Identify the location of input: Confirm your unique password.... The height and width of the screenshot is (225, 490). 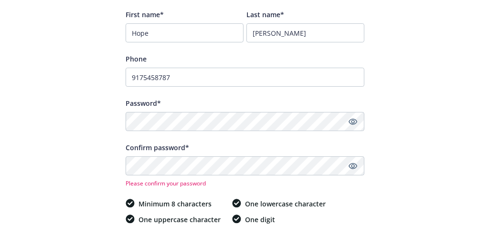
(245, 166).